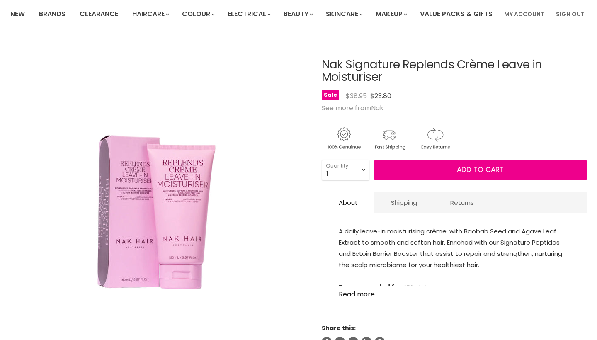  I want to click on div: Nak Signature Replends Crème Leave in Moisturiser image. Click or Scroll to Zoom., so click(159, 186).